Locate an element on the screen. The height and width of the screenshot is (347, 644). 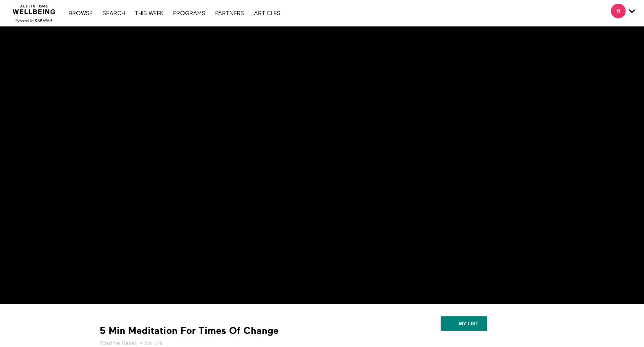
a: Browse is located at coordinates (81, 14).